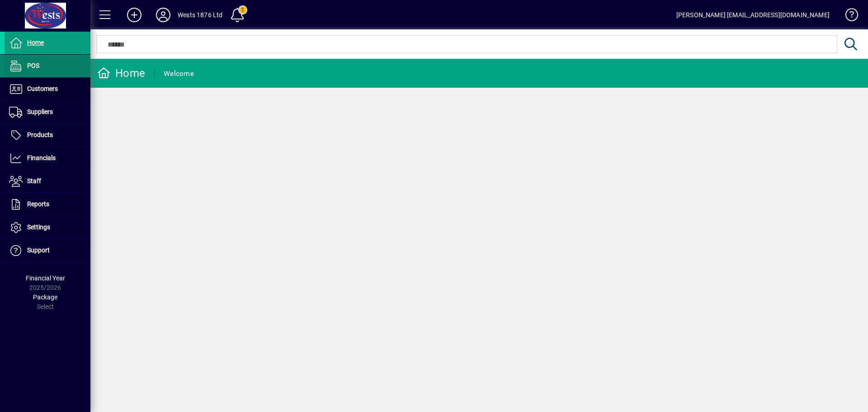  I want to click on a: Support, so click(47, 251).